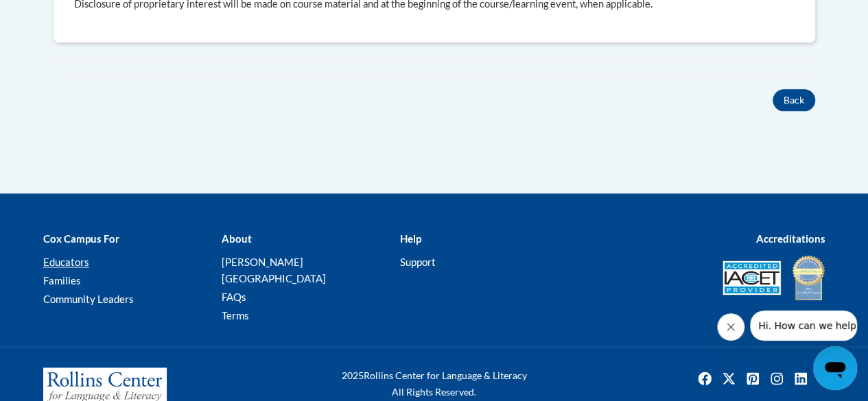  Describe the element at coordinates (410, 239) in the screenshot. I see `b: Help` at that location.